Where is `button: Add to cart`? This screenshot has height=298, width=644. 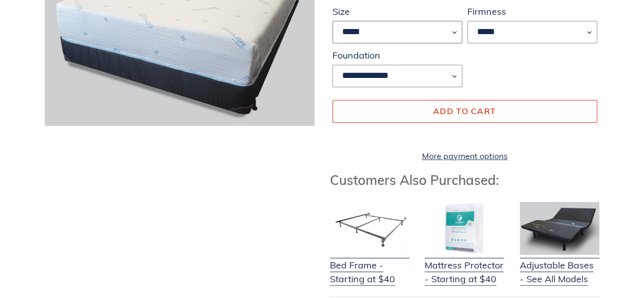 button: Add to cart is located at coordinates (465, 111).